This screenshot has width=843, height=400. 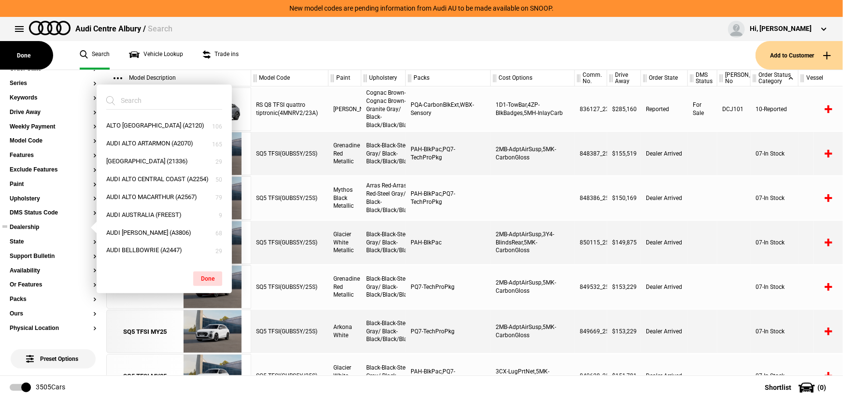 What do you see at coordinates (53, 303) in the screenshot?
I see `section: Packs` at bounding box center [53, 303].